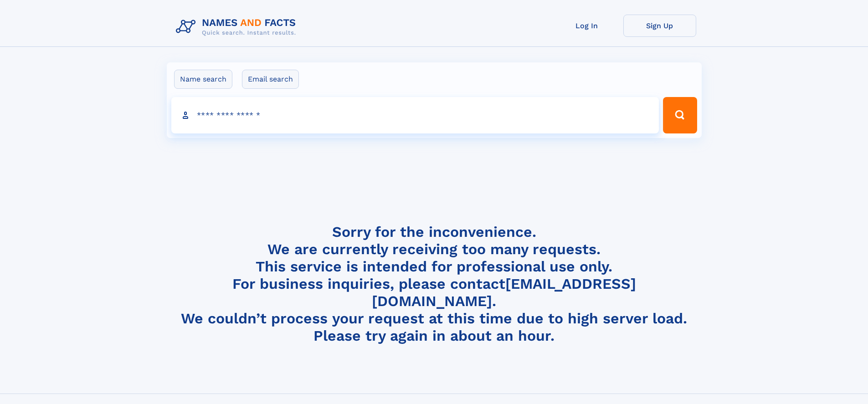 The width and height of the screenshot is (868, 404). I want to click on a: Sign Up, so click(660, 26).